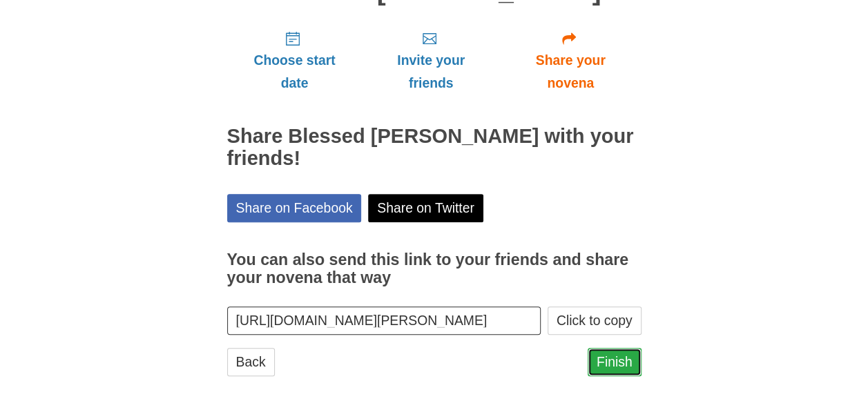 Image resolution: width=868 pixels, height=410 pixels. I want to click on a: Choose start date, so click(295, 60).